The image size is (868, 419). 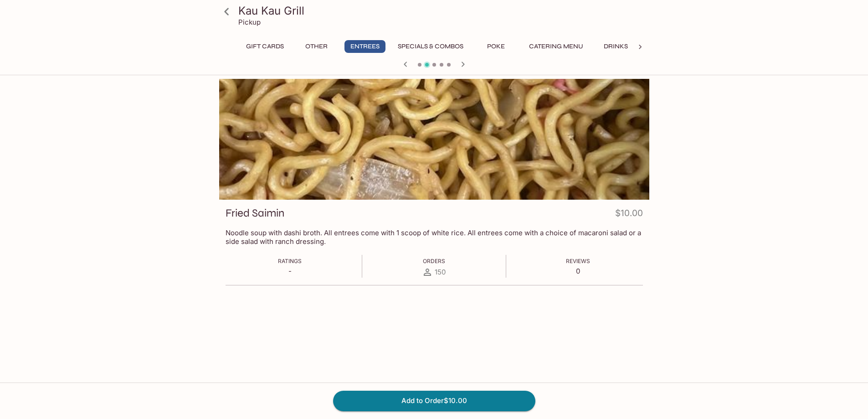 I want to click on p: 0, so click(x=577, y=271).